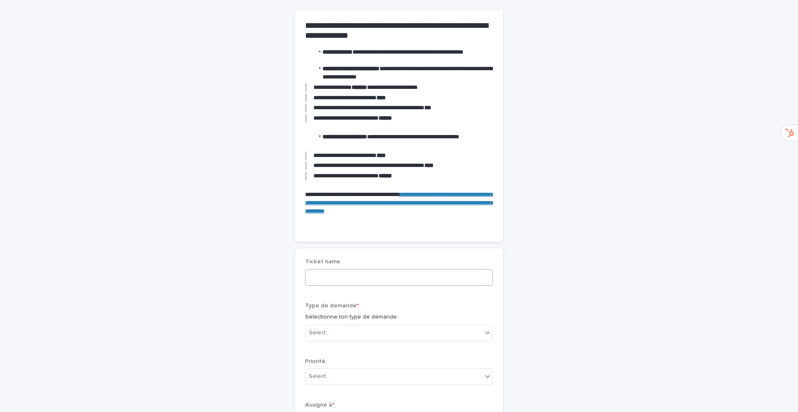  What do you see at coordinates (399, 317) in the screenshot?
I see `p: Sélectionne ton type de demande` at bounding box center [399, 317].